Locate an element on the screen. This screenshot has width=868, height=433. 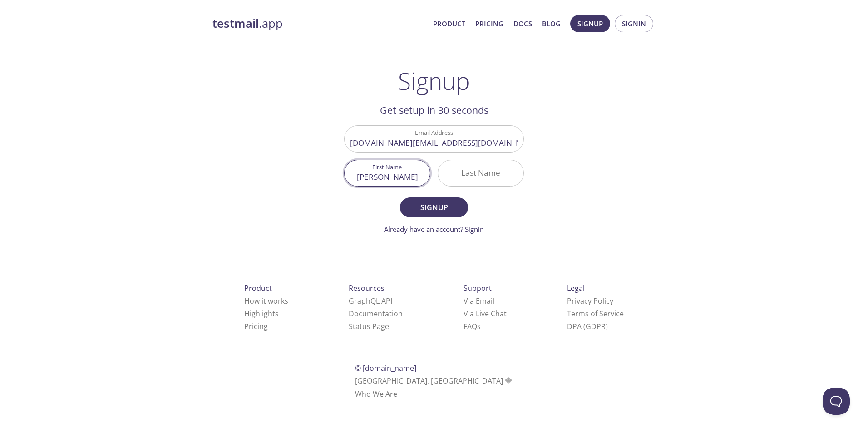
a: Via Email is located at coordinates (478, 301).